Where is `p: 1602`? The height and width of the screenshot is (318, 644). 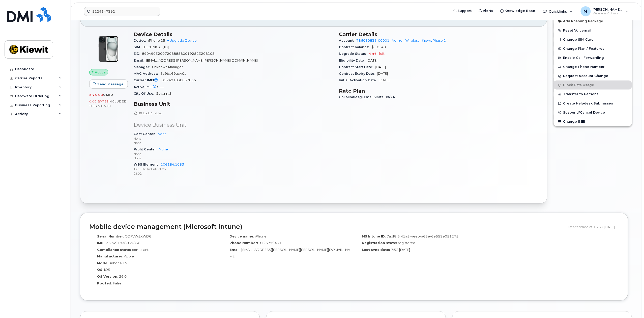
p: 1602 is located at coordinates (233, 173).